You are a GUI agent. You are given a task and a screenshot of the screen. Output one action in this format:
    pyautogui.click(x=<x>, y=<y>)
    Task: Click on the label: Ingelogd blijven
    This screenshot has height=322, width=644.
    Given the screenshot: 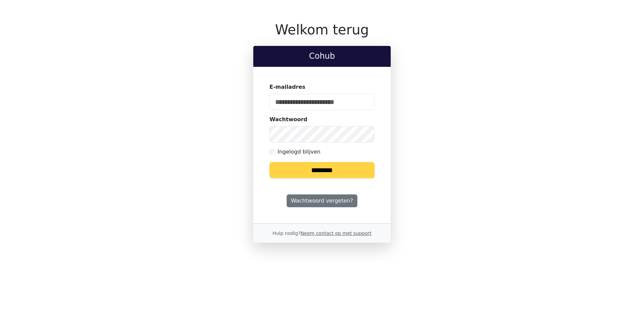 What is the action you would take?
    pyautogui.click(x=299, y=151)
    